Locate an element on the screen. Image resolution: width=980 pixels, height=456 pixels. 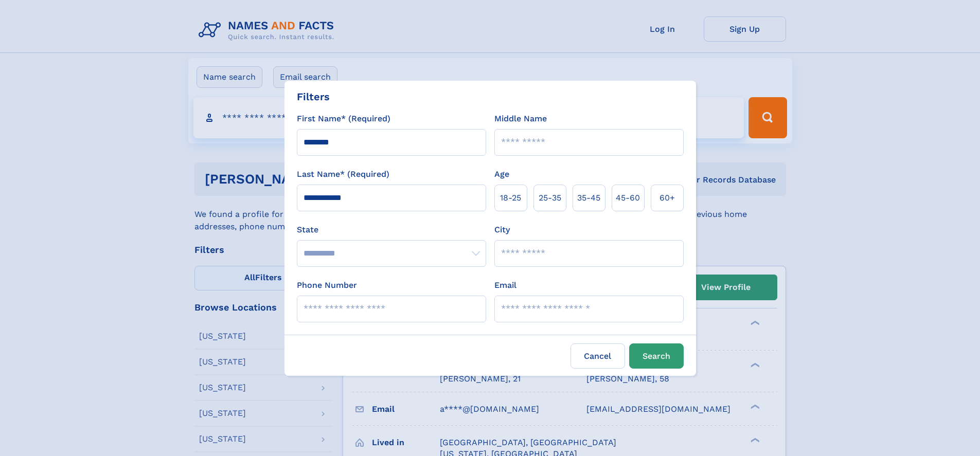
span: 18‑25 is located at coordinates (510, 198).